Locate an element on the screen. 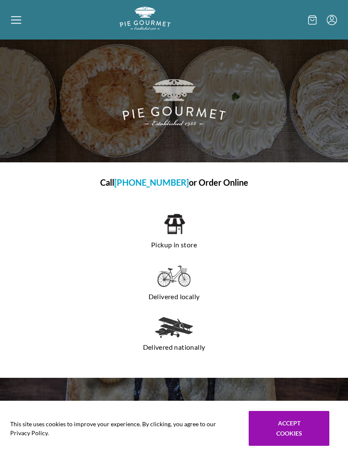  span: This site uses cookies to improve your experience. By clicking, you agree to our Privacy Policy. is located at coordinates (124, 428).